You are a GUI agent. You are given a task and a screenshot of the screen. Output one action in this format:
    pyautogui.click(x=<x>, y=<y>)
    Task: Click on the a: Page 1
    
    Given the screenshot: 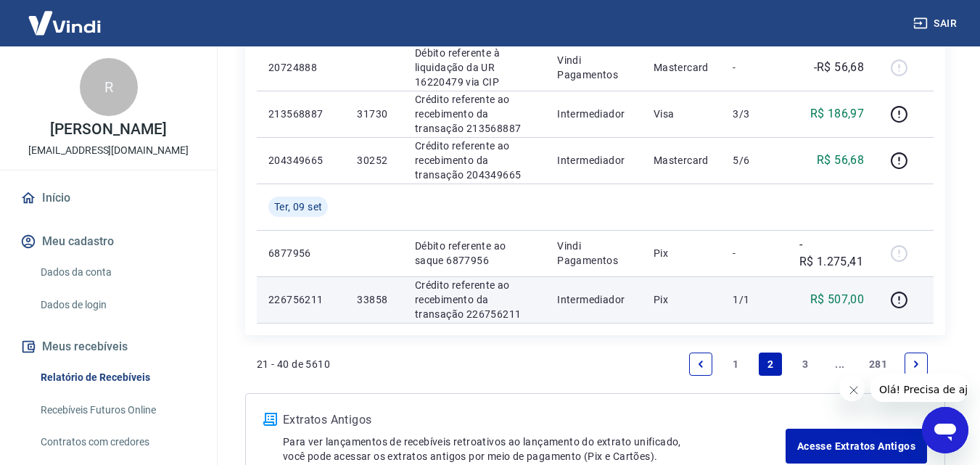 What is the action you would take?
    pyautogui.click(x=735, y=364)
    